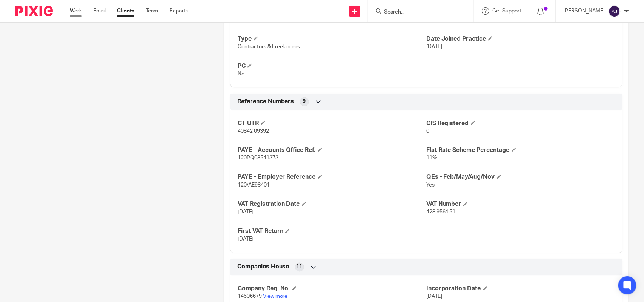 The image size is (644, 302). Describe the element at coordinates (304, 102) in the screenshot. I see `span: 9` at that location.